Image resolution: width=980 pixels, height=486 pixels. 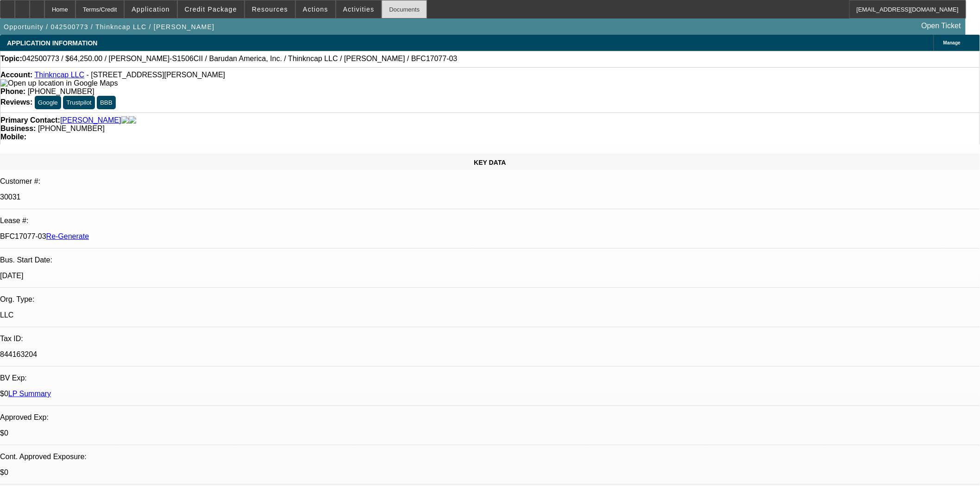 What do you see at coordinates (47, 102) in the screenshot?
I see `button: Google` at bounding box center [47, 102].